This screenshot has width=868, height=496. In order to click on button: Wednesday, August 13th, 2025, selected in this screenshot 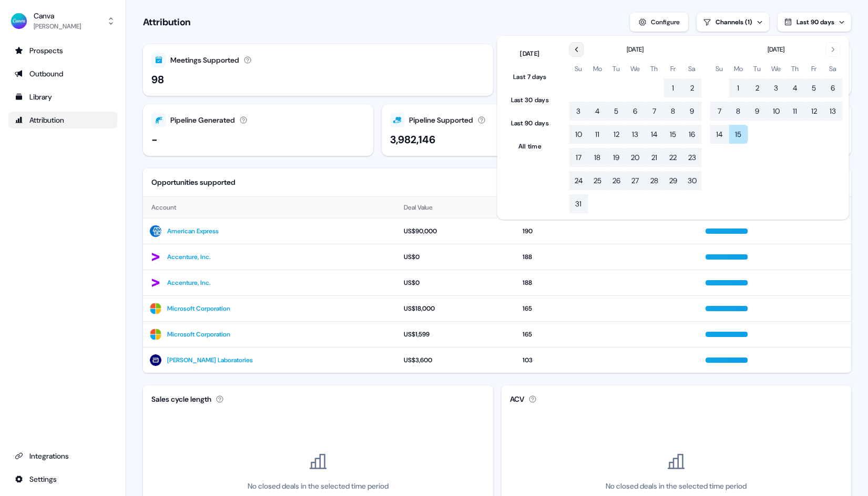, I will do `click(635, 134)`.